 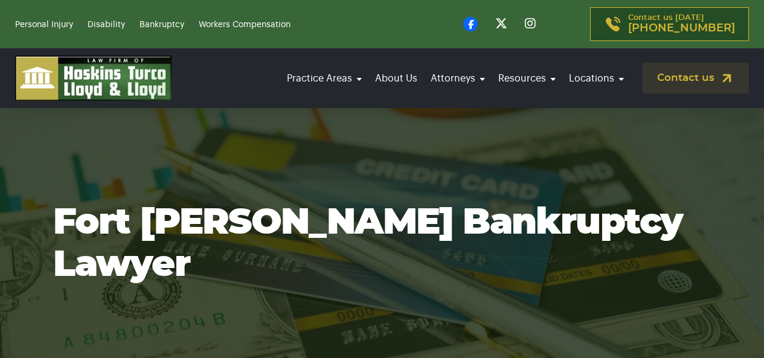 What do you see at coordinates (396, 79) in the screenshot?
I see `a: About Us` at bounding box center [396, 79].